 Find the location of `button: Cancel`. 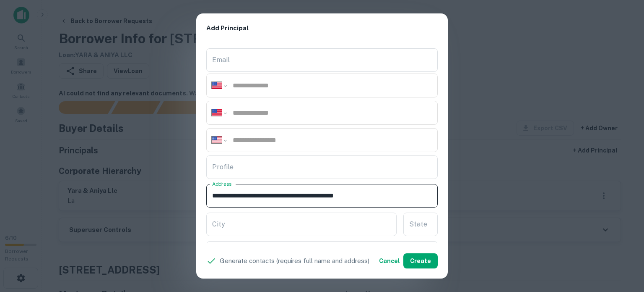

button: Cancel is located at coordinates (389, 261).